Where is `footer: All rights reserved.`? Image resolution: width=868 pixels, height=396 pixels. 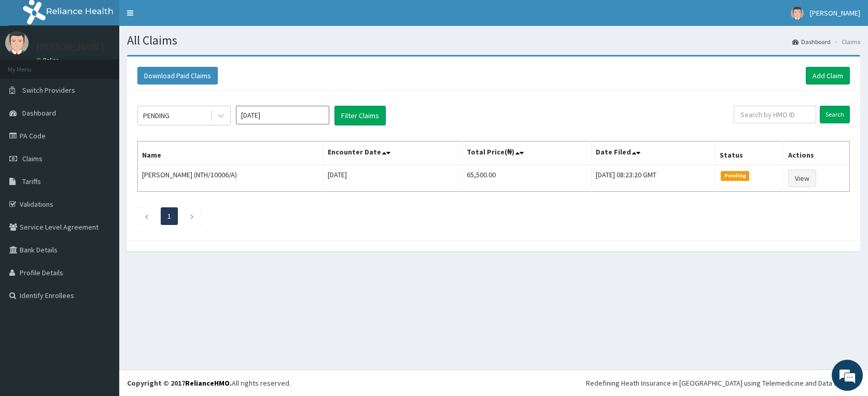 footer: All rights reserved. is located at coordinates (494, 382).